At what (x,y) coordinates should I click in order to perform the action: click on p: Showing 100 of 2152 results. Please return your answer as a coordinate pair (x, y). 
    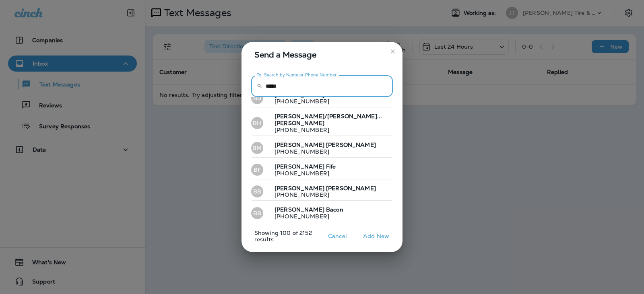
    Looking at the image, I should click on (280, 239).